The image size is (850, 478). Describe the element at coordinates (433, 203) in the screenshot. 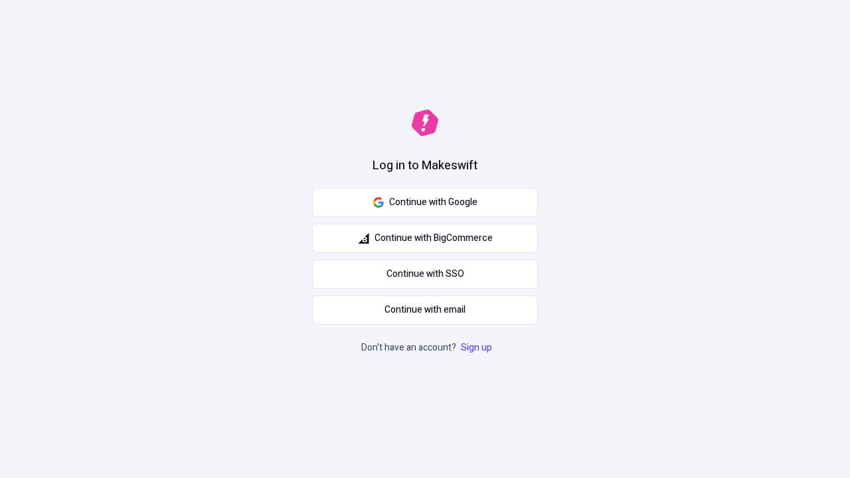

I see `span: Continue with Google` at that location.